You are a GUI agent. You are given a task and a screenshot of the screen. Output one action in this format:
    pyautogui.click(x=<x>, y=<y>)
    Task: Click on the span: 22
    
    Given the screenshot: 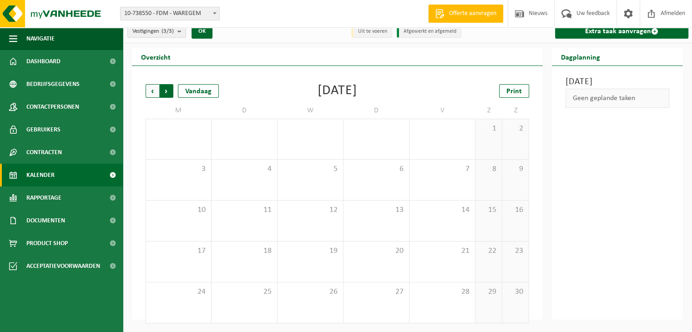 What is the action you would take?
    pyautogui.click(x=489, y=251)
    